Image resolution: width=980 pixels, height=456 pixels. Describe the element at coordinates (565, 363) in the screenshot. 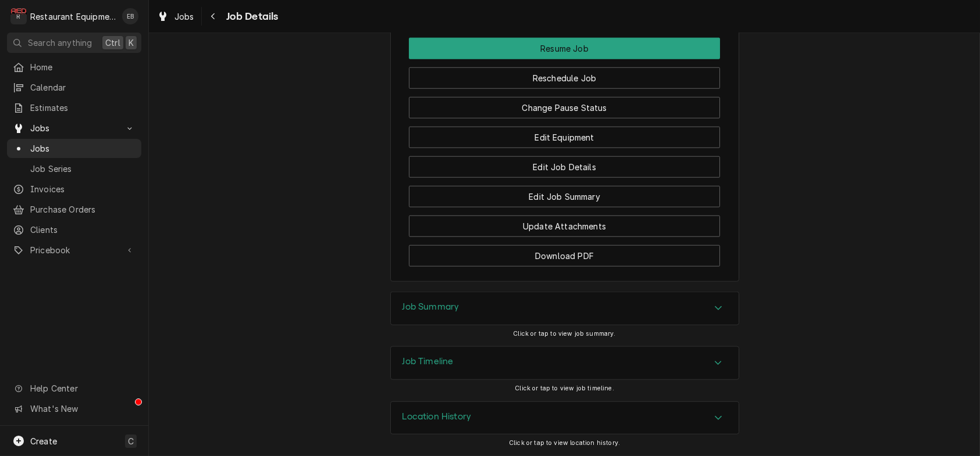

I see `div: Job Timeline` at that location.